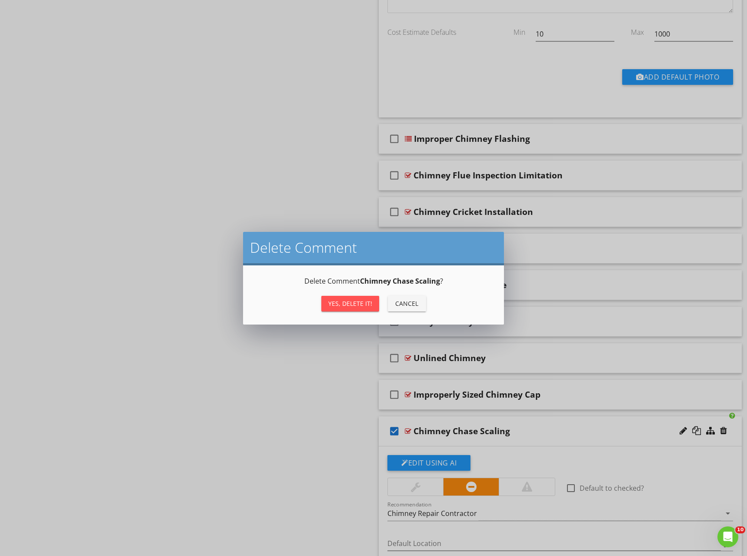  Describe the element at coordinates (350, 303) in the screenshot. I see `div: Yes, Delete it!` at that location.